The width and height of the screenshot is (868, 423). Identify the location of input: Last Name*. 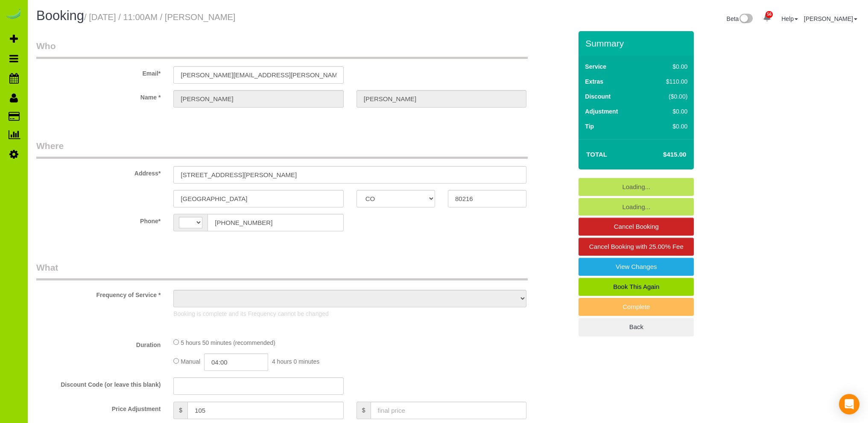
(441, 98).